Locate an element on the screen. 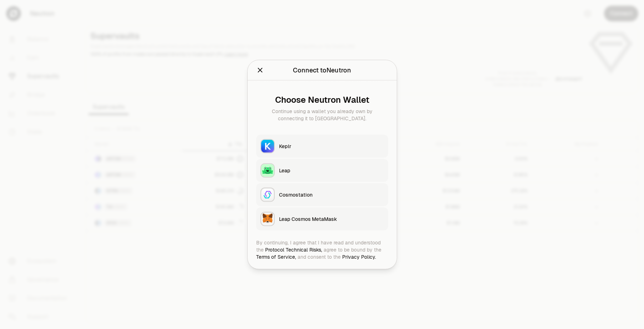  img: Keplr is located at coordinates (268, 146).